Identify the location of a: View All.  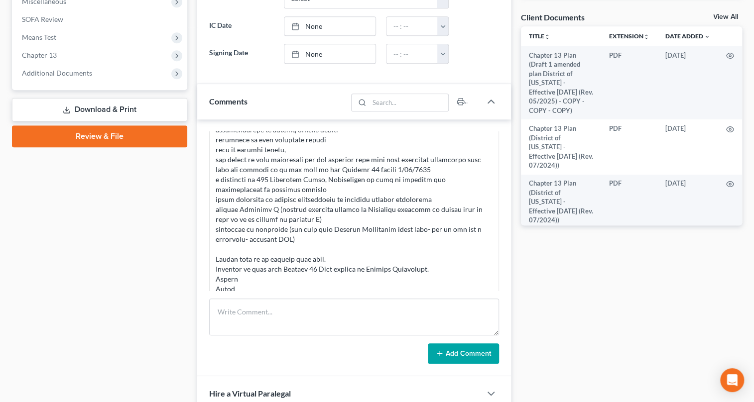
(725, 17).